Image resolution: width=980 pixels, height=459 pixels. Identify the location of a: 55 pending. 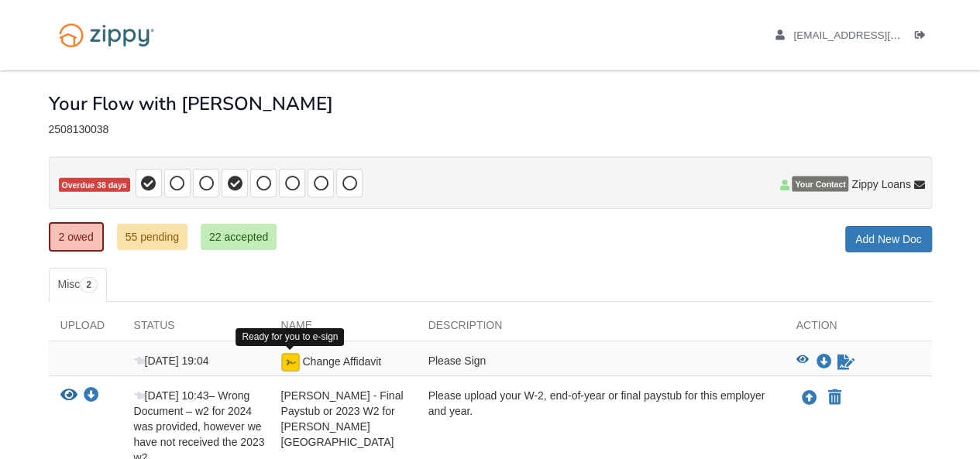
(151, 236).